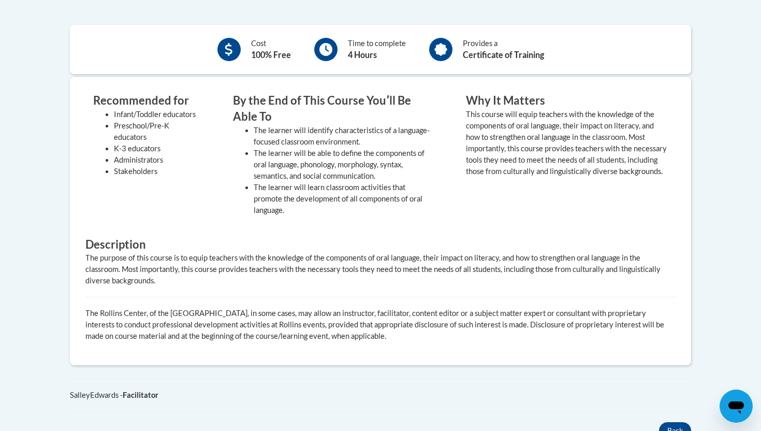 The height and width of the screenshot is (431, 761). What do you see at coordinates (344, 136) in the screenshot?
I see `li: The learner will identify characteristics of a language-focused classroom environment.` at bounding box center [344, 136].